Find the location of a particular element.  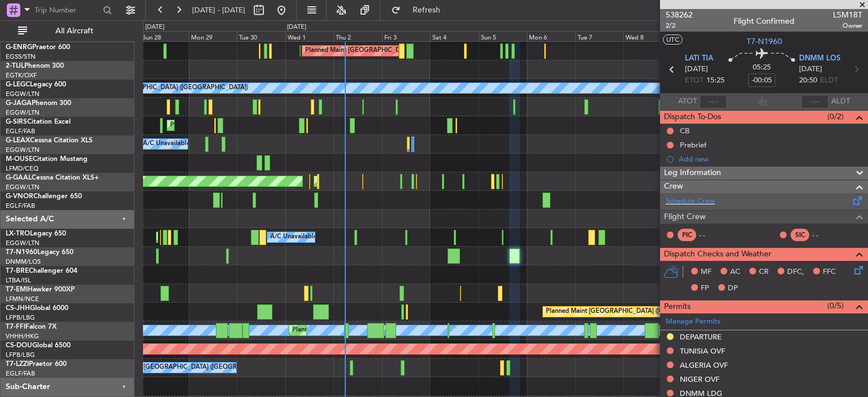

span: LX-TRO is located at coordinates (18, 234).